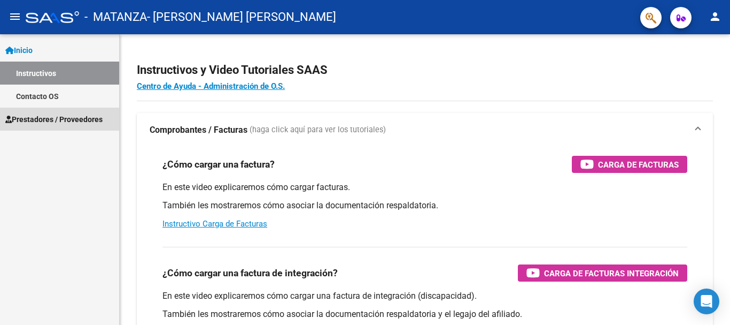 Image resolution: width=730 pixels, height=325 pixels. Describe the element at coordinates (638, 164) in the screenshot. I see `span: Carga de Facturas` at that location.